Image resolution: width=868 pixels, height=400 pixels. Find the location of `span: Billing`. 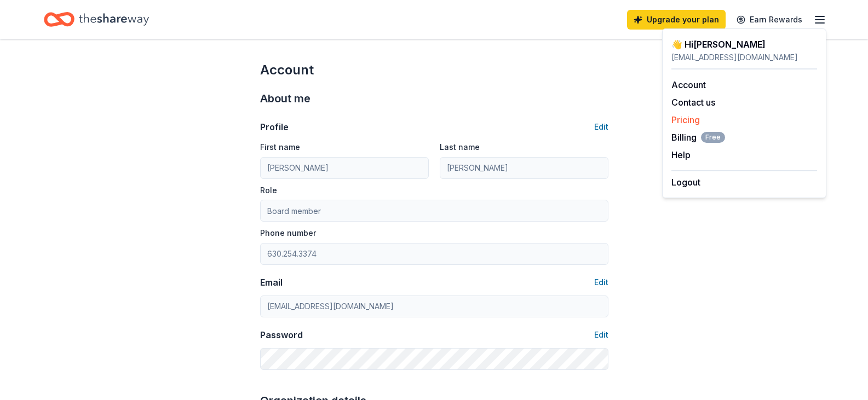

span: Billing is located at coordinates (698, 138).